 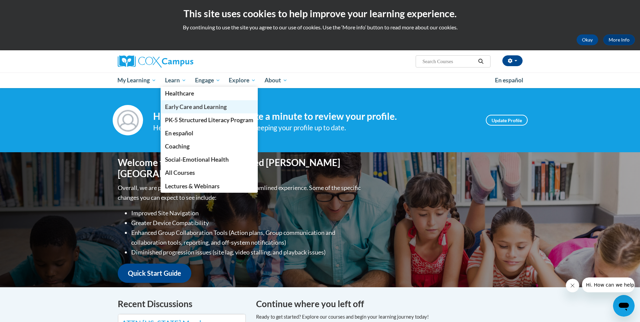 I want to click on a: Engage, so click(x=208, y=80).